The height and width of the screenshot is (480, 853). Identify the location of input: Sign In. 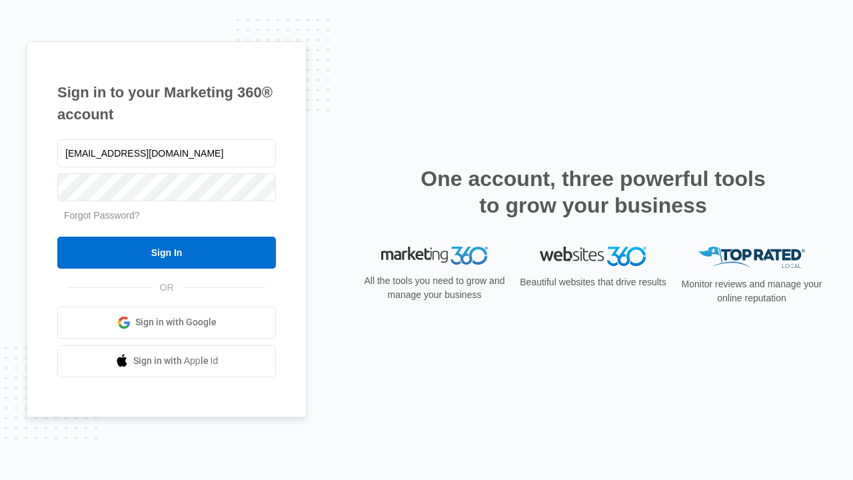
(167, 253).